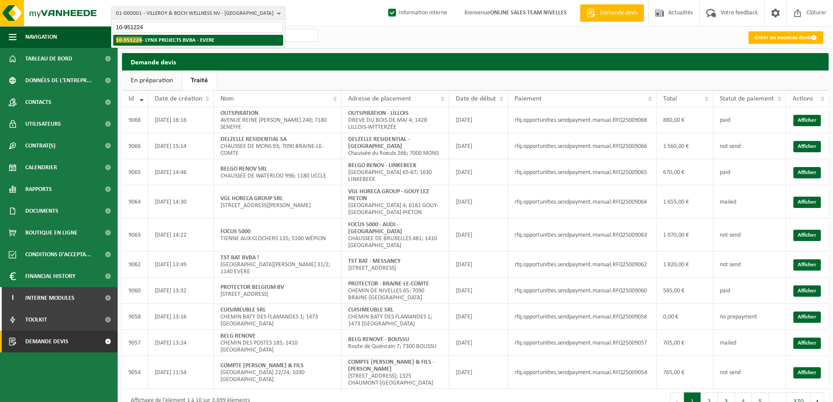 The image size is (833, 402). I want to click on span: Paiement, so click(528, 99).